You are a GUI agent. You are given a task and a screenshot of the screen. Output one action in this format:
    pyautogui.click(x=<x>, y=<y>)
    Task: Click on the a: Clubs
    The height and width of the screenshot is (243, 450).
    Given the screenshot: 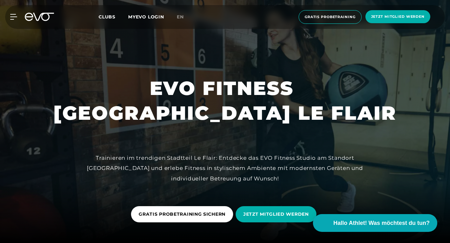 What is the action you would take?
    pyautogui.click(x=113, y=17)
    